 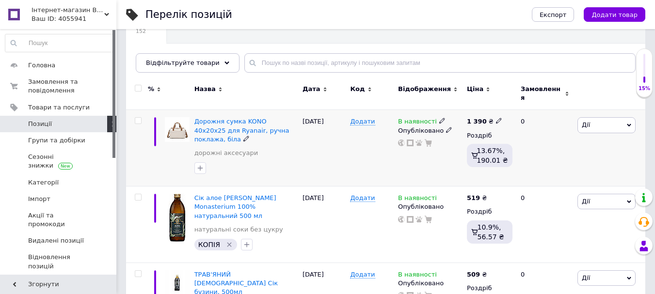 What do you see at coordinates (311, 89) in the screenshot?
I see `span: Дата` at bounding box center [311, 89].